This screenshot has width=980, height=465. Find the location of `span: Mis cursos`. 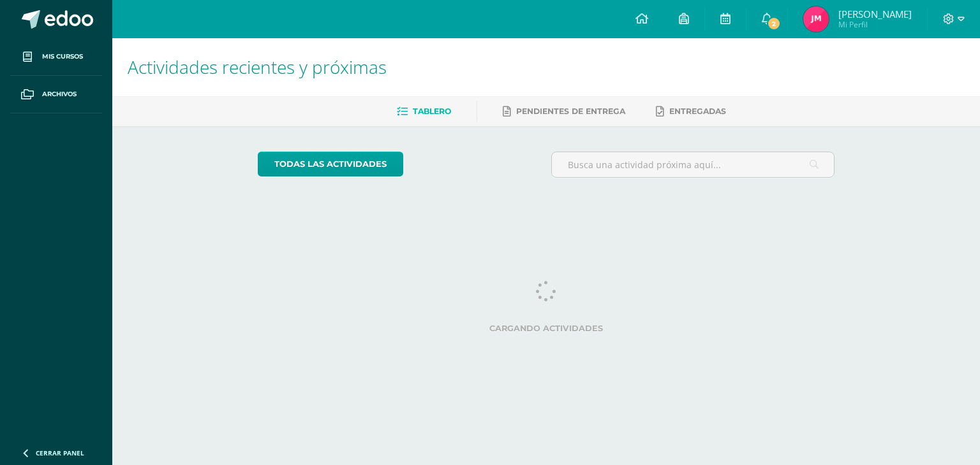

span: Mis cursos is located at coordinates (63, 57).